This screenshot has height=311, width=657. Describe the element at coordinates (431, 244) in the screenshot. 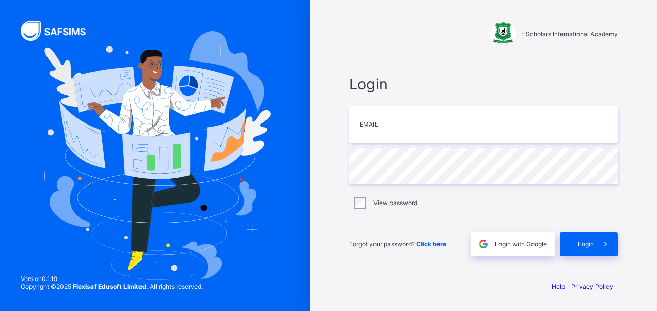

I see `a: Click here` at that location.